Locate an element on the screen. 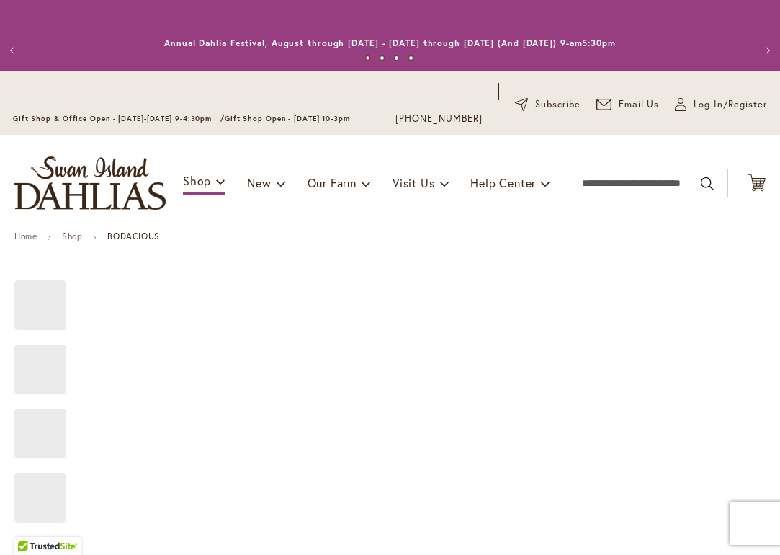 The width and height of the screenshot is (780, 555). a: store logo is located at coordinates (90, 183).